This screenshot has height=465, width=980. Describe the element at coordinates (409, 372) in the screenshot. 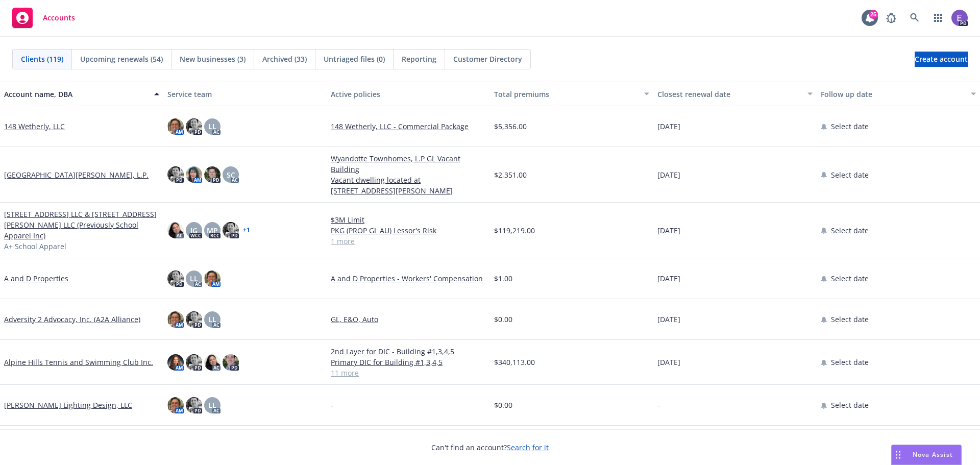

I see `a: 11 more` at that location.